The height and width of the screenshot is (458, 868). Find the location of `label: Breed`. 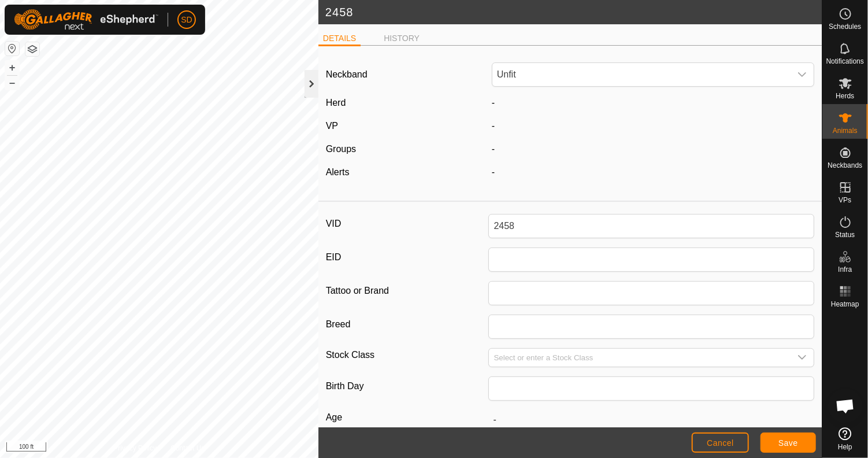

label: Breed is located at coordinates (408, 324).